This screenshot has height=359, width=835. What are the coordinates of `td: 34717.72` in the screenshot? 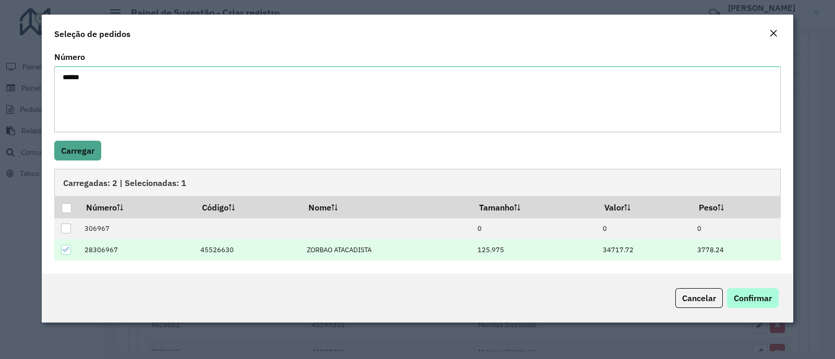 It's located at (644, 250).